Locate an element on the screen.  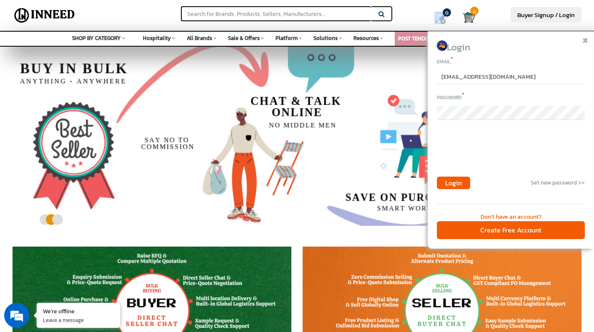
img: salesiqlogo_leal7QplfZFryJ6FIlVepeu7OftD7mt8q6exU6-34PB8prfIgodN67KcxXM9Y7JQ_.png is located at coordinates (60, 222).